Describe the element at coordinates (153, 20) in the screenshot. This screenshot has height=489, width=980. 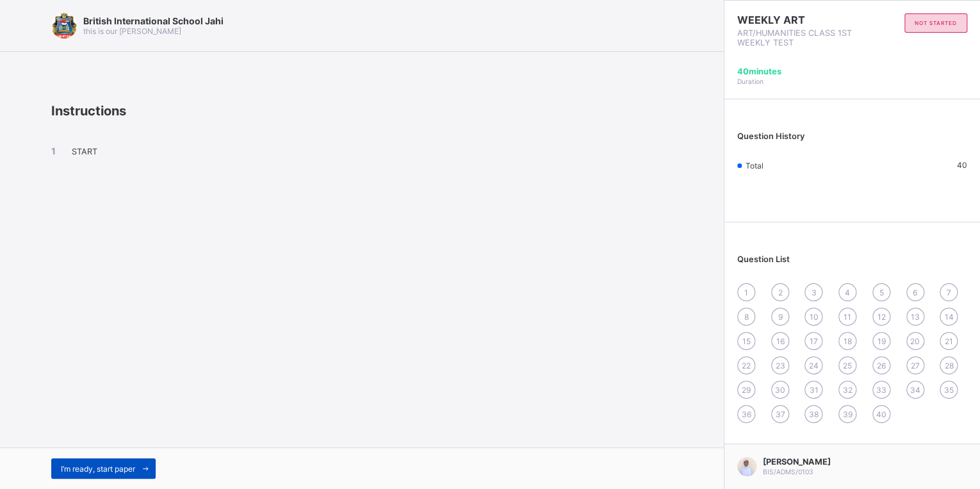
I see `span: British International School Jahi` at that location.